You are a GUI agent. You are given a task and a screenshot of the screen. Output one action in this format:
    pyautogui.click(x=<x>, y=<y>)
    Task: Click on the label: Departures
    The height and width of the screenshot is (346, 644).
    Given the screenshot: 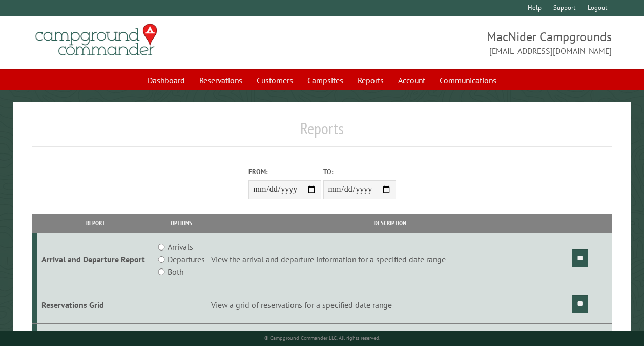 What is the action you would take?
    pyautogui.click(x=186, y=259)
    